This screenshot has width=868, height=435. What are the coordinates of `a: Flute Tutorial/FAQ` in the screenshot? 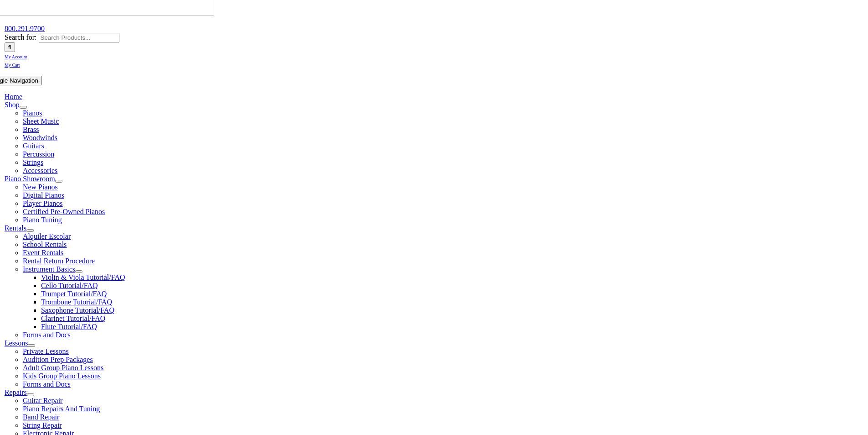 It's located at (69, 326).